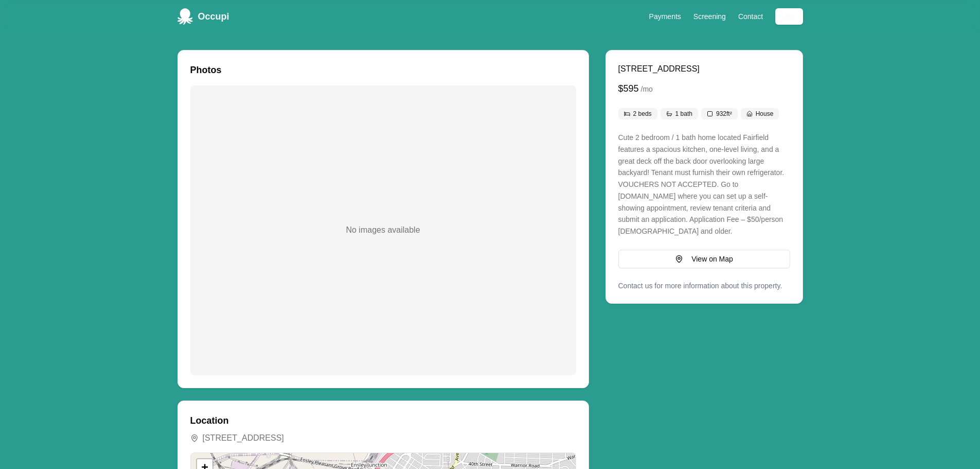 Image resolution: width=980 pixels, height=469 pixels. I want to click on h3: Location, so click(383, 421).